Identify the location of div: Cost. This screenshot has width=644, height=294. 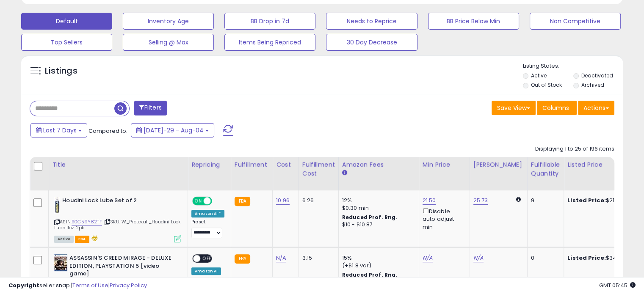
(285, 165).